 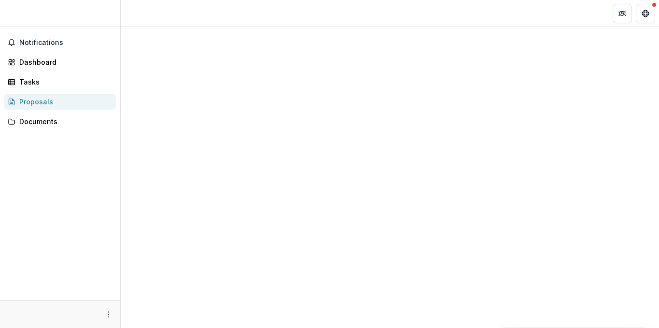 I want to click on a: Documents, so click(x=60, y=121).